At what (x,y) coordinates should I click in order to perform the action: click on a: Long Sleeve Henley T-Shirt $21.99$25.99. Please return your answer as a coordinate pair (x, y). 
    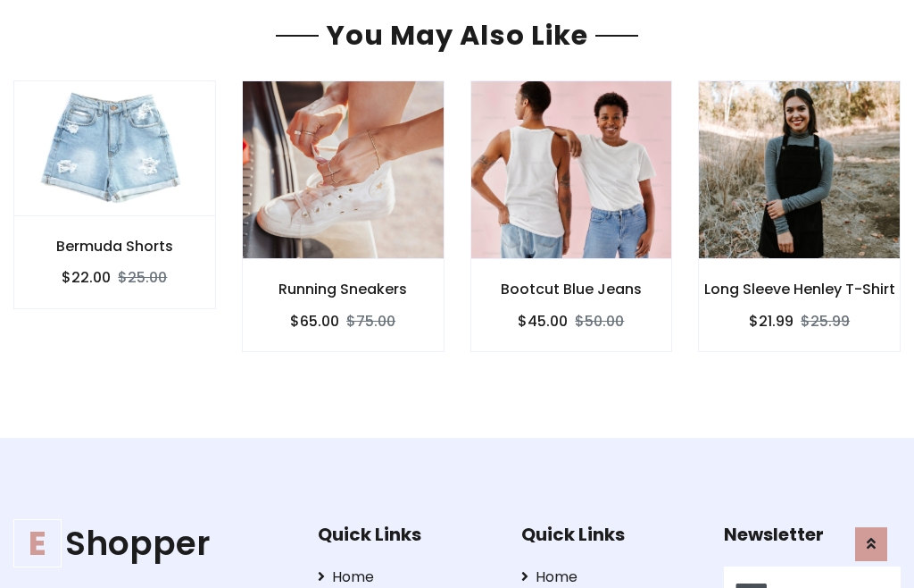
    Looking at the image, I should click on (799, 215).